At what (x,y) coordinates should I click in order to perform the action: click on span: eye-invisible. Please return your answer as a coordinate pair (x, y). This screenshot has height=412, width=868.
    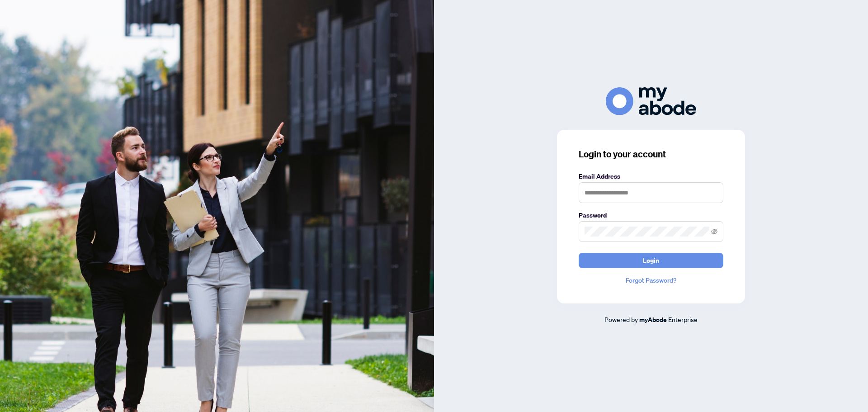
    Looking at the image, I should click on (714, 231).